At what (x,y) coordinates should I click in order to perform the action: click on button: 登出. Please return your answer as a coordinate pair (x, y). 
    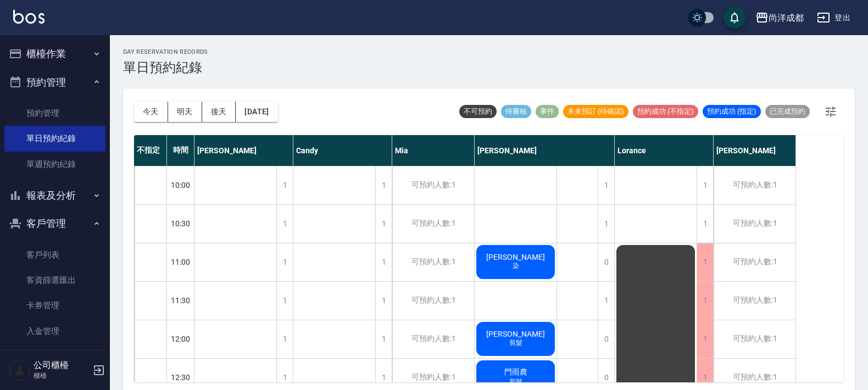
    Looking at the image, I should click on (833, 18).